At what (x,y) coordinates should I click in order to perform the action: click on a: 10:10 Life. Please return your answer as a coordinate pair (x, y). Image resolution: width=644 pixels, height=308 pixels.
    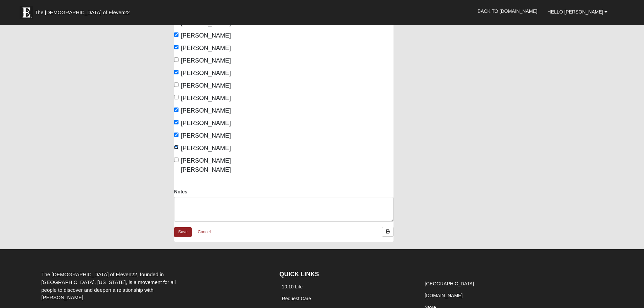
    Looking at the image, I should click on (292, 286).